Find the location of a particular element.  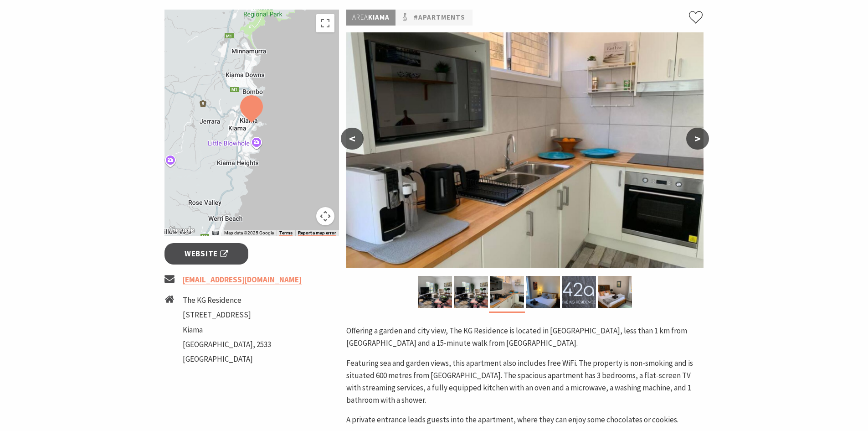

button: Keyboard shortcuts is located at coordinates (215, 233).